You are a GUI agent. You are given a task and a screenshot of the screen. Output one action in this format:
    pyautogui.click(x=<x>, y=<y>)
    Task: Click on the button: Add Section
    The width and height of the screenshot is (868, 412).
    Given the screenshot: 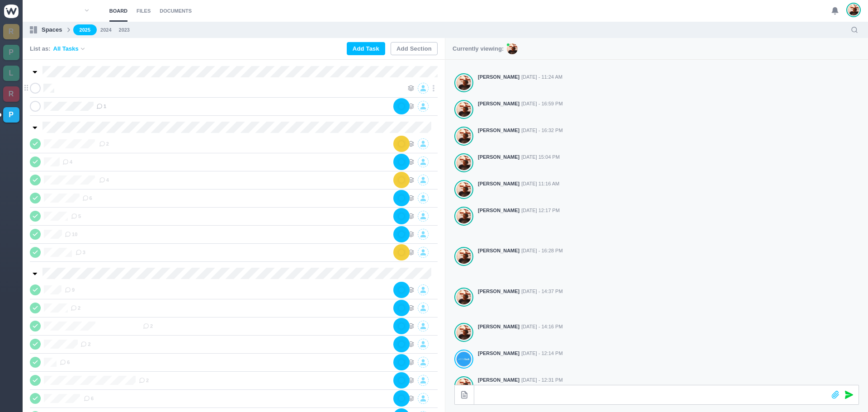 What is the action you would take?
    pyautogui.click(x=414, y=48)
    